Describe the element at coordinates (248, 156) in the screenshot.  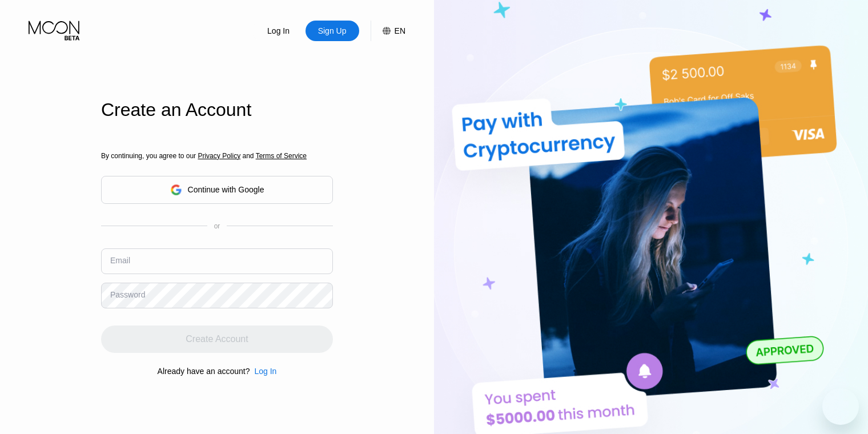
I see `span: and` at that location.